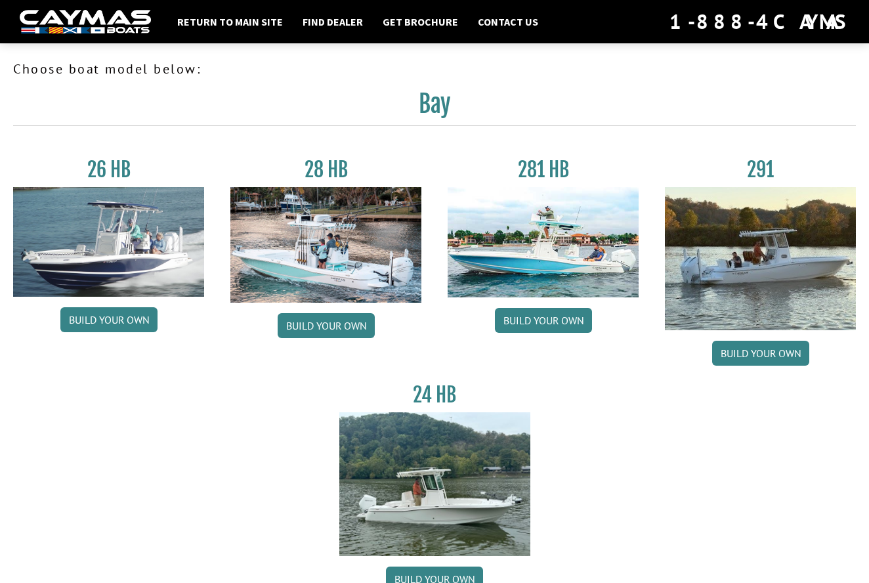 Image resolution: width=869 pixels, height=583 pixels. What do you see at coordinates (333, 22) in the screenshot?
I see `a: Find Dealer` at bounding box center [333, 22].